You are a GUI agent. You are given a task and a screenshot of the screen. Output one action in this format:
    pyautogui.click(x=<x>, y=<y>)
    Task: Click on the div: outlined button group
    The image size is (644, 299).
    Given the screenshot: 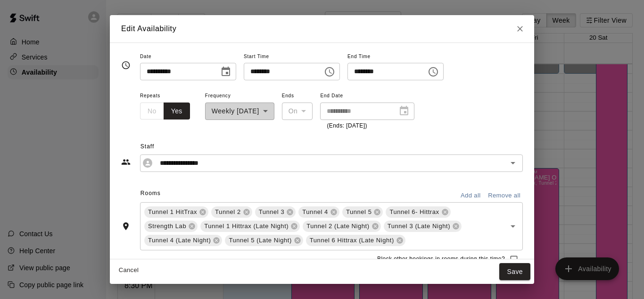 What is the action you would take?
    pyautogui.click(x=165, y=111)
    